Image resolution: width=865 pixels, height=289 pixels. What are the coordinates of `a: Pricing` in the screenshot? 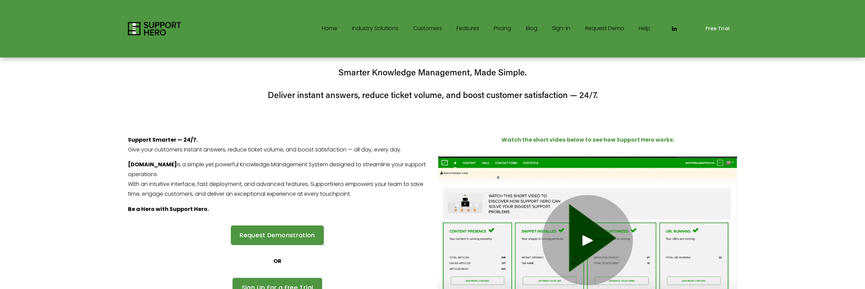 It's located at (502, 29).